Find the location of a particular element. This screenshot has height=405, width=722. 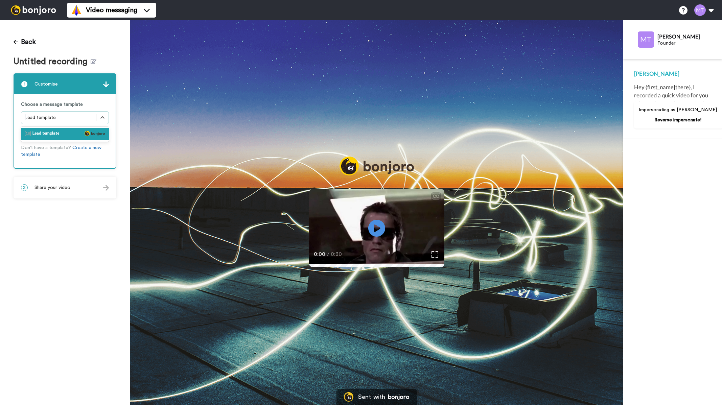

img: Full screen is located at coordinates (435, 255).